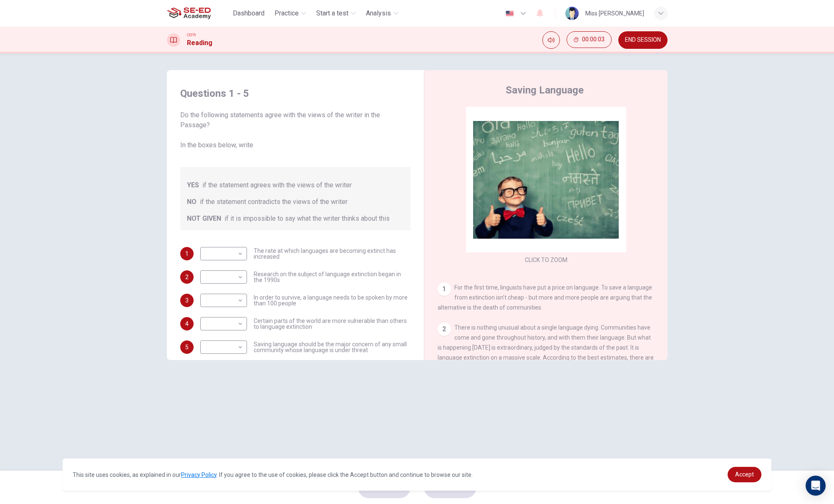 This screenshot has width=834, height=504. I want to click on button: Dashboard, so click(249, 13).